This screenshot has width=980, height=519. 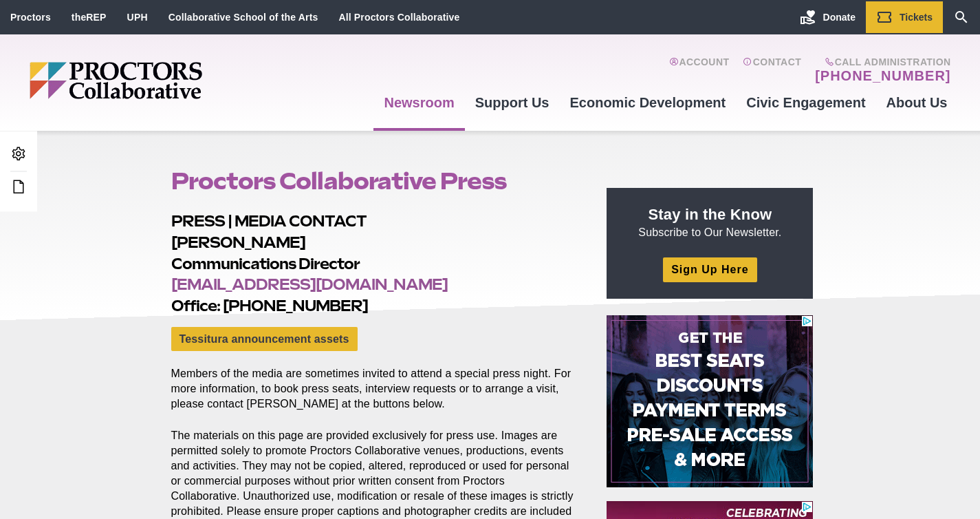 What do you see at coordinates (513, 102) in the screenshot?
I see `a: Support Us` at bounding box center [513, 102].